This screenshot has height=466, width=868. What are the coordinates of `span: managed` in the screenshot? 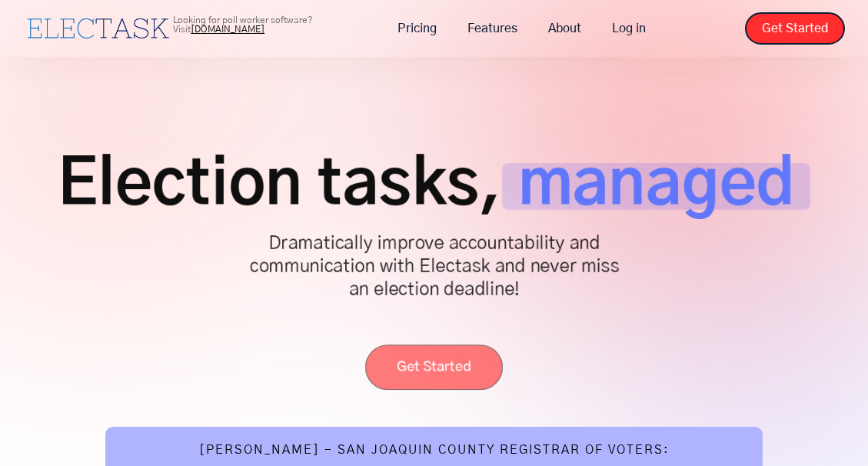 It's located at (656, 186).